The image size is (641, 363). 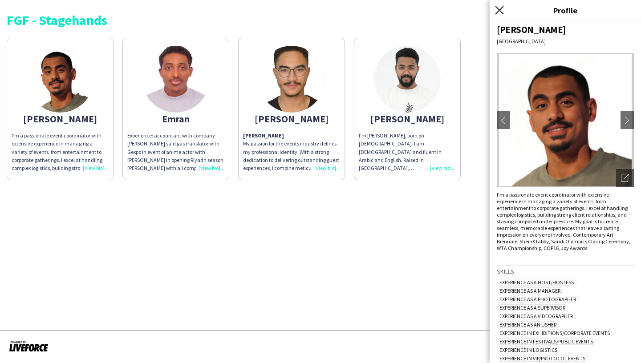 What do you see at coordinates (60, 79) in the screenshot?
I see `img: thumb-669f0684da04e.jpg` at bounding box center [60, 79].